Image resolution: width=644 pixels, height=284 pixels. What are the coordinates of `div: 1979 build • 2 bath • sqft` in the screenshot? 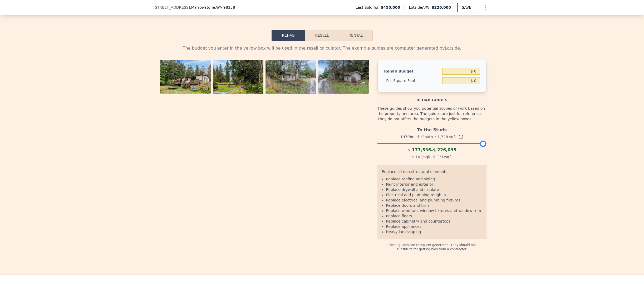 It's located at (432, 137).